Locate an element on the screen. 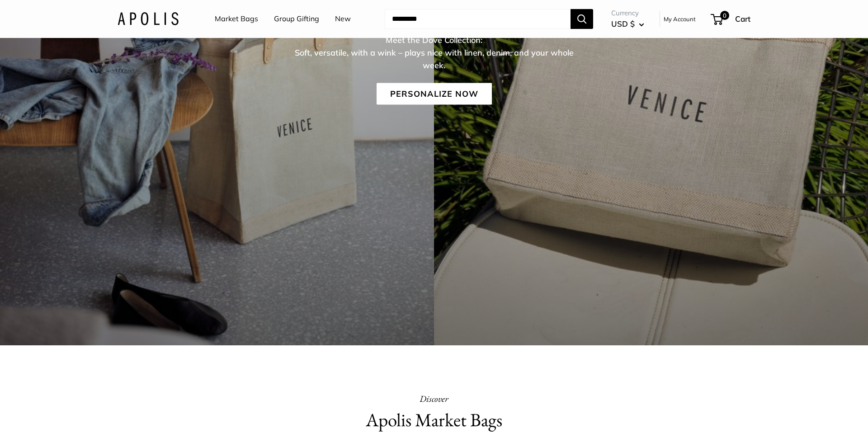 The width and height of the screenshot is (868, 433). button: USD $ is located at coordinates (628, 24).